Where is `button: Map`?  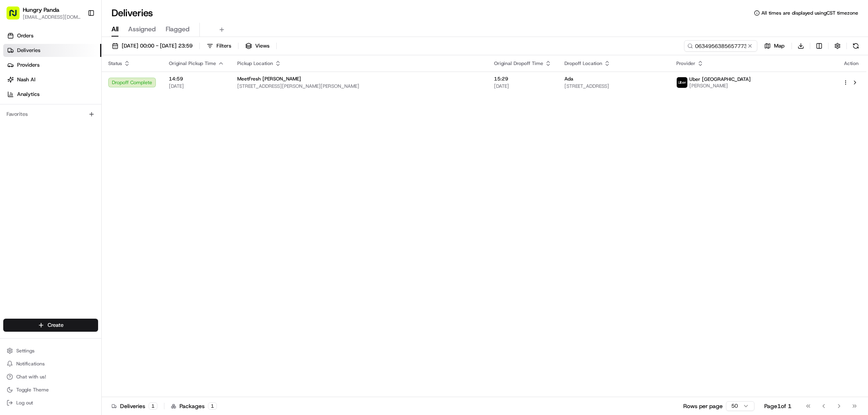
button: Map is located at coordinates (774, 46).